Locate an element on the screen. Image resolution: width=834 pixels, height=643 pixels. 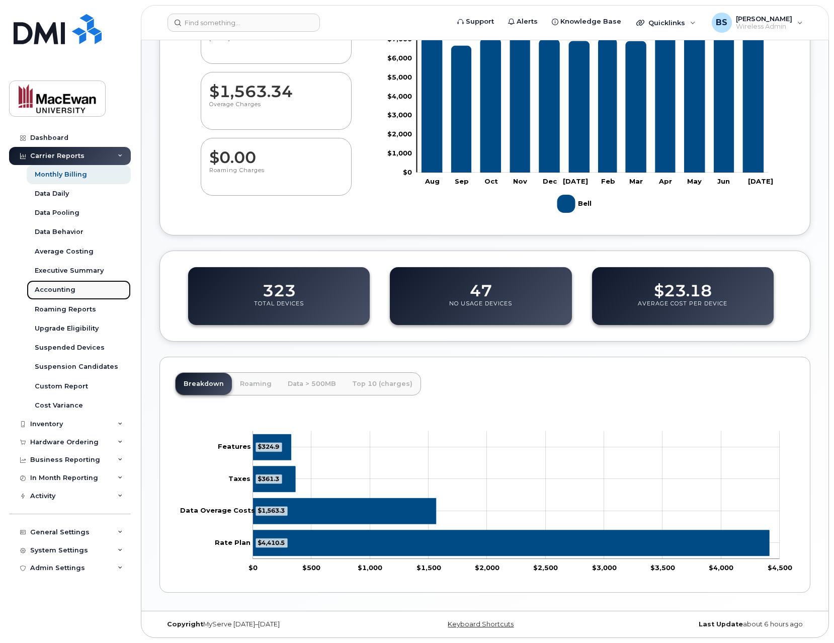
tspan: $1,563.3 is located at coordinates (271, 510).